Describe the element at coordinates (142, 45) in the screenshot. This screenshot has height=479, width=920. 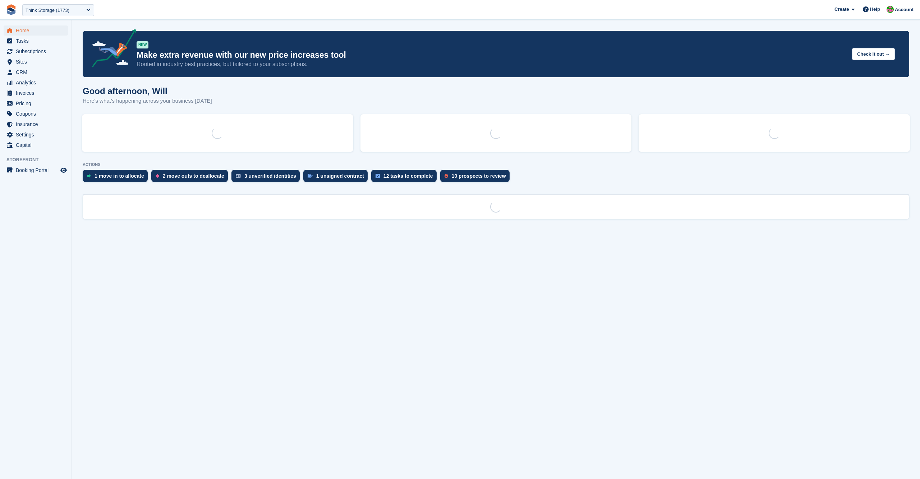
I see `div: NEW` at that location.